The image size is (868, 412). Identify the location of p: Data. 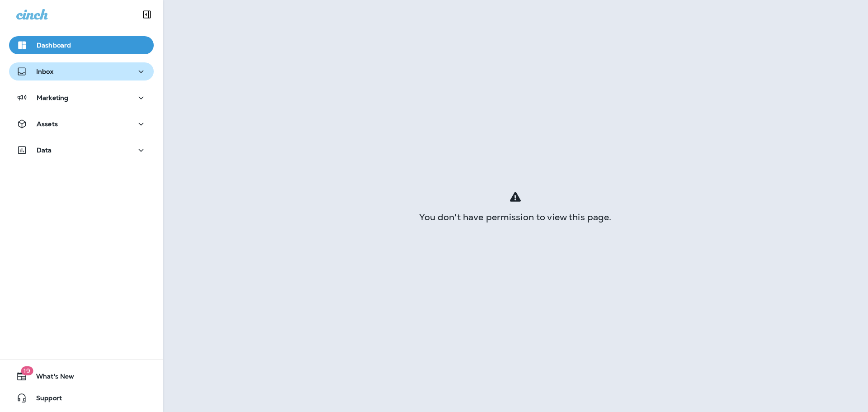
(45, 150).